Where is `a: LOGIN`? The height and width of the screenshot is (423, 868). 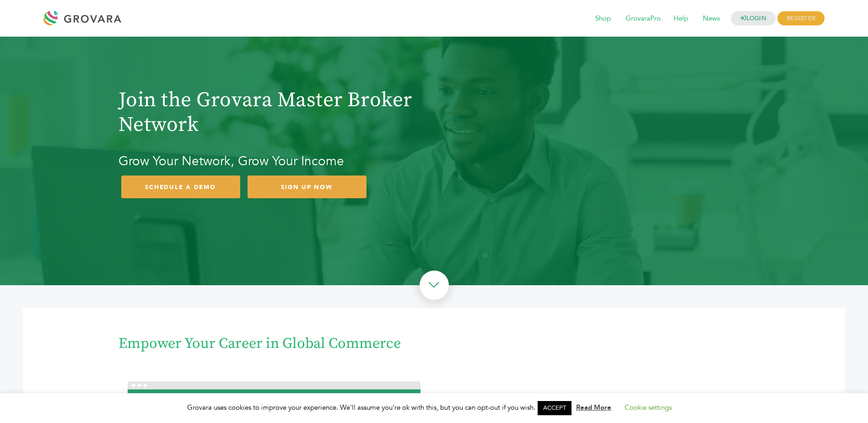 a: LOGIN is located at coordinates (753, 18).